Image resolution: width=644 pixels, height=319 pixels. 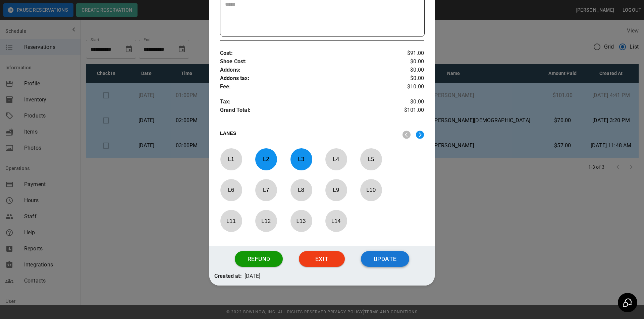 I want to click on p: Created at:, so click(x=228, y=276).